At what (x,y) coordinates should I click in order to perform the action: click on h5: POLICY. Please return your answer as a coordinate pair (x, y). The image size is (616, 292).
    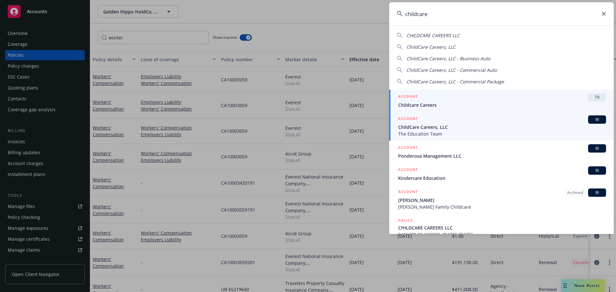
    Looking at the image, I should click on (405, 221).